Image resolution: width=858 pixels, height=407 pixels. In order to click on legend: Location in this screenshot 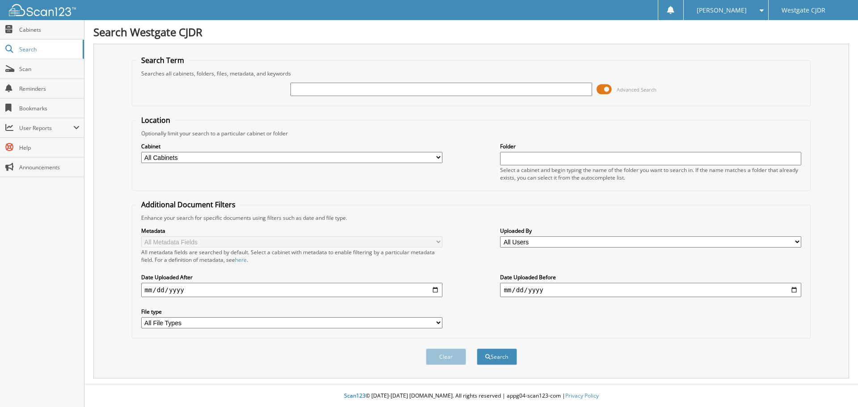, I will do `click(156, 120)`.